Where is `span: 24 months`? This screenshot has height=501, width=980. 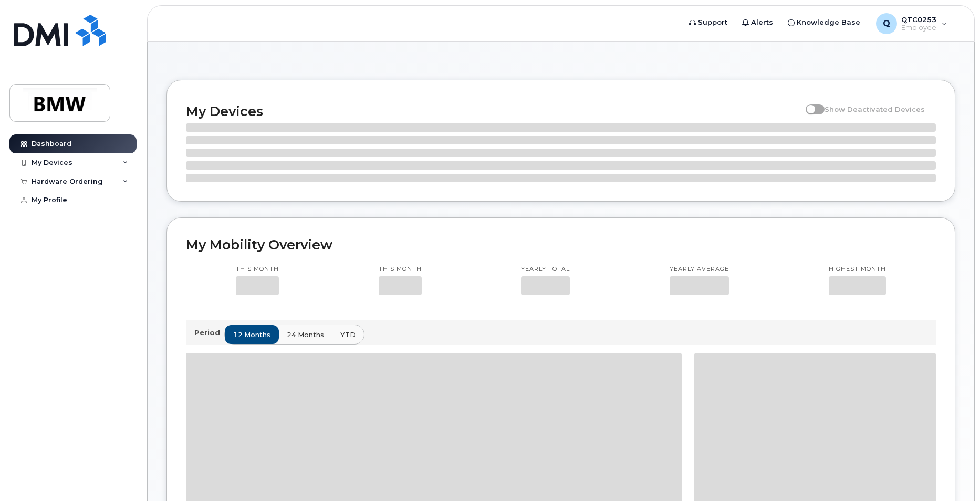
span: 24 months is located at coordinates (305, 334).